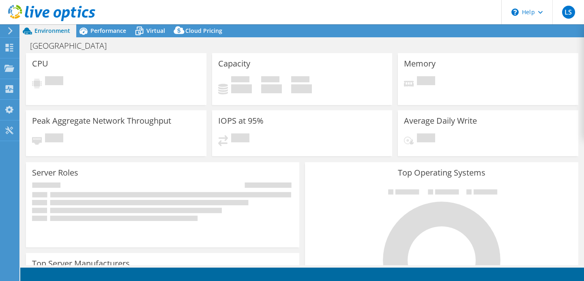 Image resolution: width=584 pixels, height=281 pixels. I want to click on span: Environment, so click(52, 30).